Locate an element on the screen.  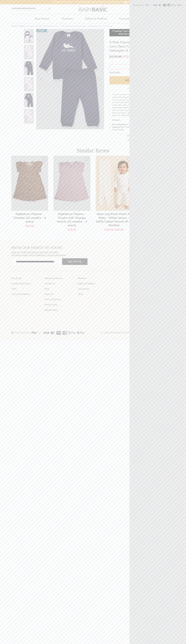
span: **Limited Time Only** Up to 50% Off + Extra 10% Off with Coupon: "NOW10">> is located at coordinates (93, 2).